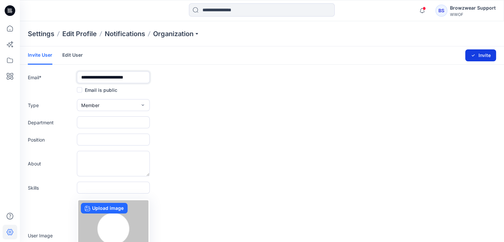 The width and height of the screenshot is (504, 242). Describe the element at coordinates (40, 55) in the screenshot. I see `a: Invite User` at that location.